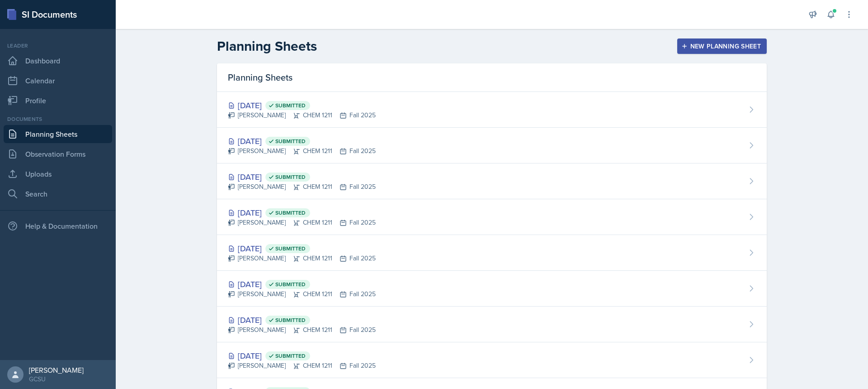  Describe the element at coordinates (58, 46) in the screenshot. I see `div: Leader` at that location.